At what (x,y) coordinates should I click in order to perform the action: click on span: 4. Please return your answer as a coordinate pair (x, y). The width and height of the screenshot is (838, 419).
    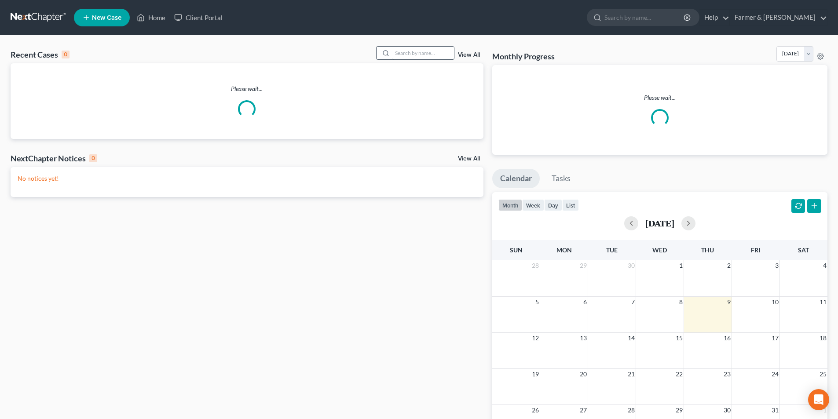
    Looking at the image, I should click on (825, 266).